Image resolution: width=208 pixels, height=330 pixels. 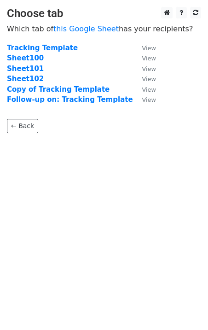 I want to click on strong: Copy of Tracking Template, so click(x=58, y=89).